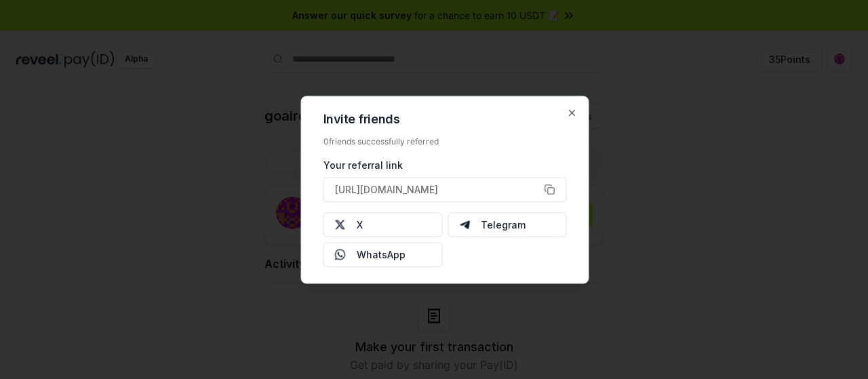 Image resolution: width=868 pixels, height=379 pixels. I want to click on div: Your referral link, so click(444, 164).